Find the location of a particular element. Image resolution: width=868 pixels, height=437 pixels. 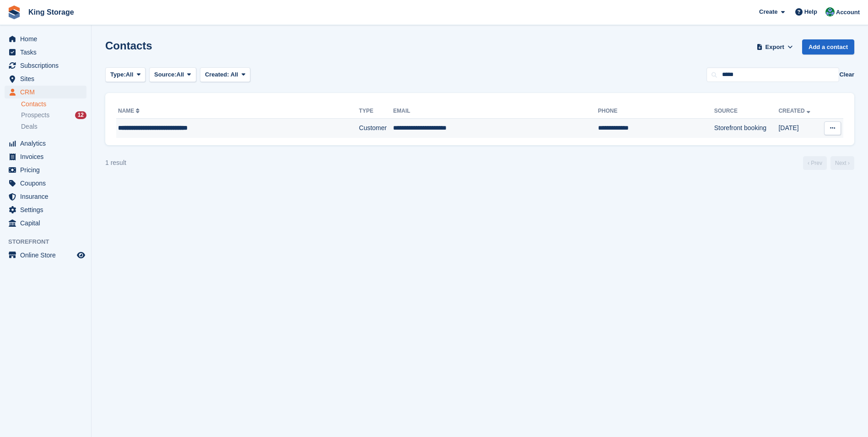

a: Next is located at coordinates (842, 163).